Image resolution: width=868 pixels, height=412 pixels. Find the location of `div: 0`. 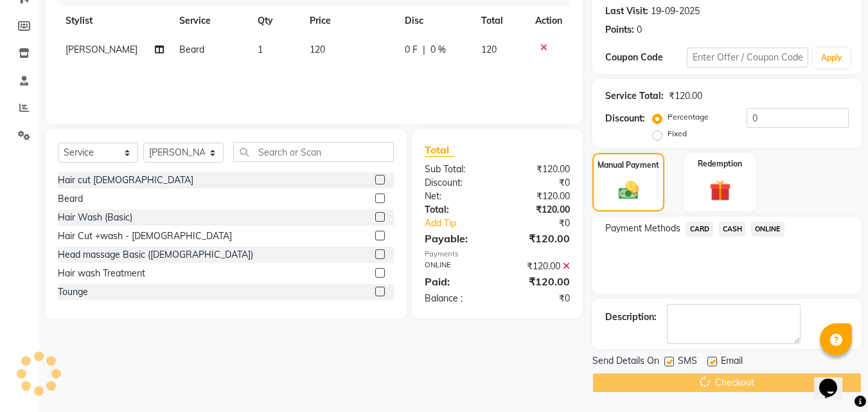

div: 0 is located at coordinates (639, 29).